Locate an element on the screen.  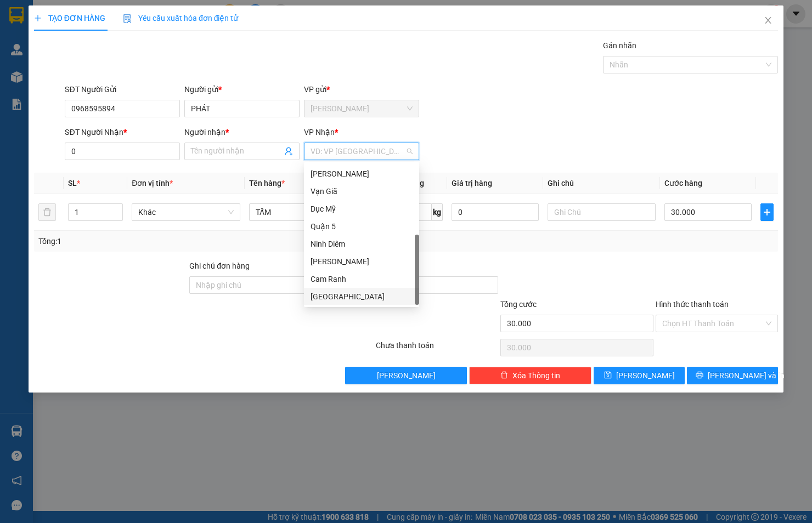
input: VD: Bàn, Ghế is located at coordinates (303, 212).